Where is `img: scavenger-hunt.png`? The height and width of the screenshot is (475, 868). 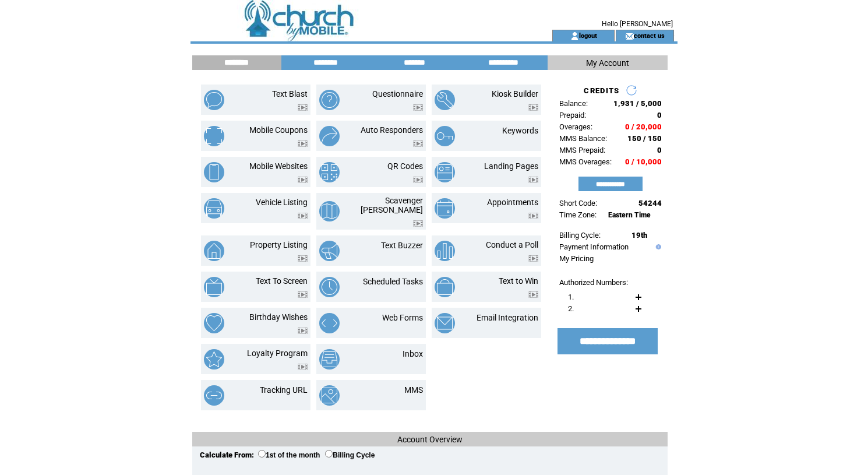 img: scavenger-hunt.png is located at coordinates (329, 211).